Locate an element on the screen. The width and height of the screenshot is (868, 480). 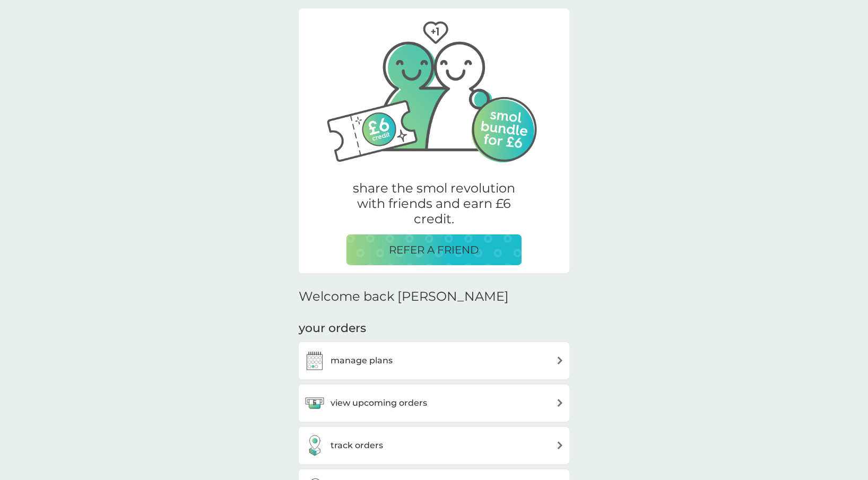
h3: track orders is located at coordinates (356, 446).